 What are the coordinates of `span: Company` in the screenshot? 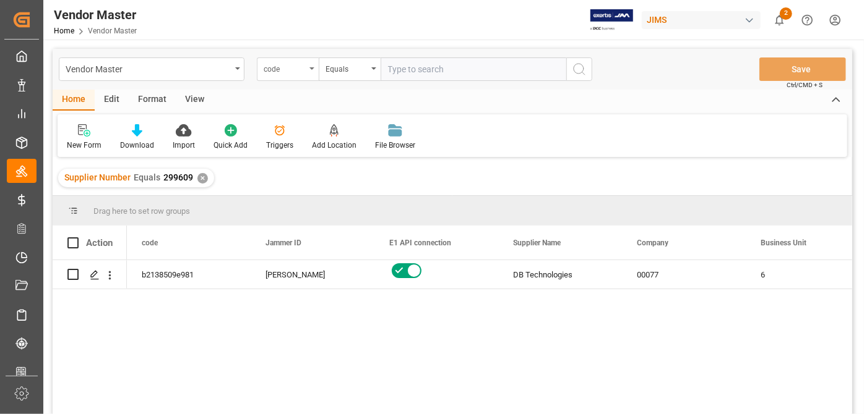 It's located at (652, 243).